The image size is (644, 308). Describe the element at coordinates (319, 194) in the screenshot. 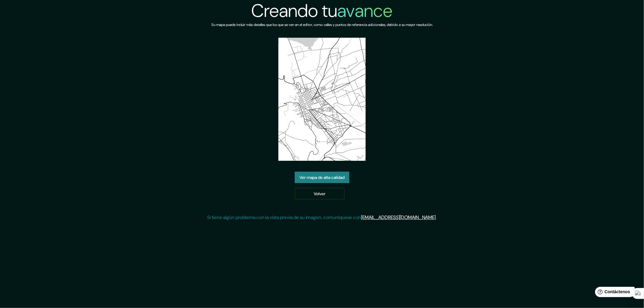

I see `a: Volver` at that location.